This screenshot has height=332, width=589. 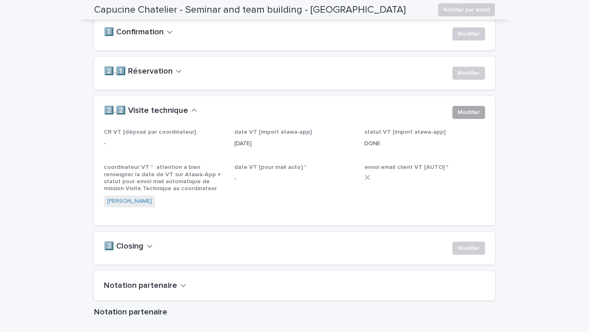 What do you see at coordinates (271, 167) in the screenshot?
I see `span: date VT [pour mail auto} *` at bounding box center [271, 167].